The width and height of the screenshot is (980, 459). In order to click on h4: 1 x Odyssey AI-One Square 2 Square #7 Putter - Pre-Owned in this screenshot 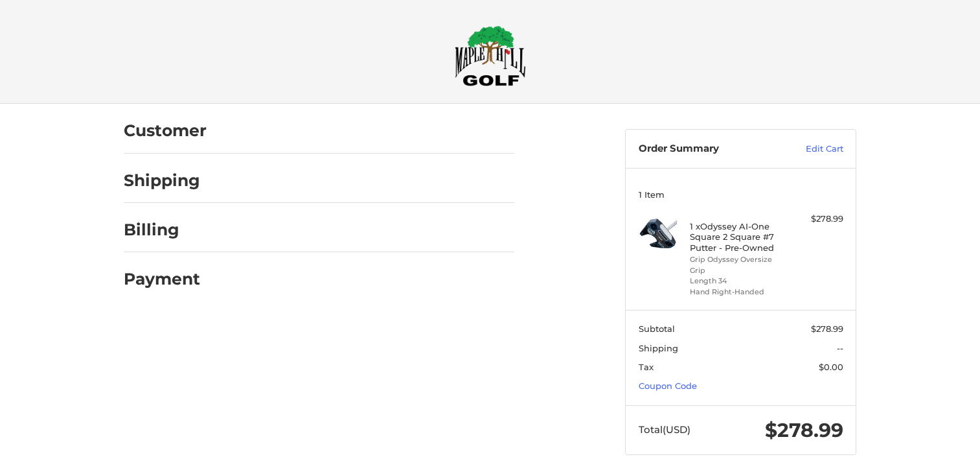, I will do `click(739, 237)`.